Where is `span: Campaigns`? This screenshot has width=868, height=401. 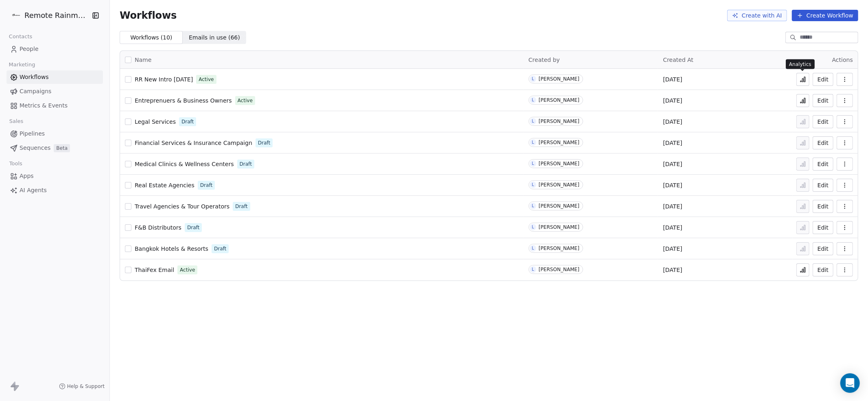 span: Campaigns is located at coordinates (35, 91).